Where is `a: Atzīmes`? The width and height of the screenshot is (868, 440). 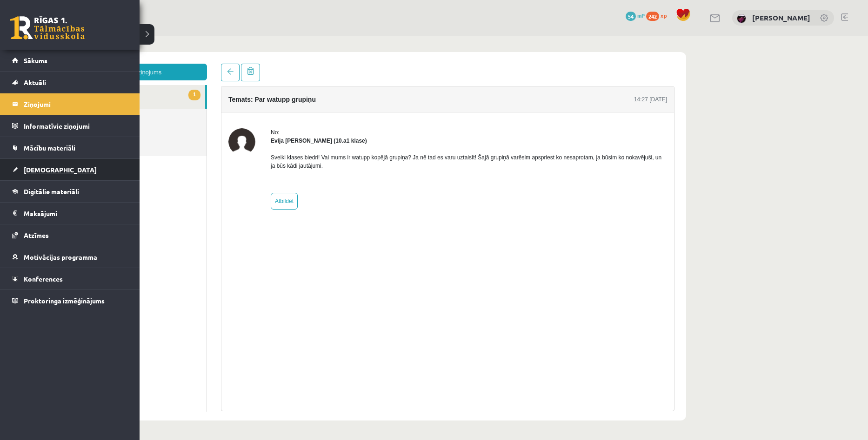 a: Atzīmes is located at coordinates (70, 235).